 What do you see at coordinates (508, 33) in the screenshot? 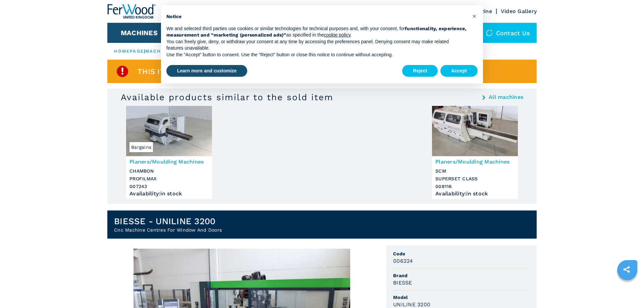
I see `div: Contact us` at bounding box center [508, 33].